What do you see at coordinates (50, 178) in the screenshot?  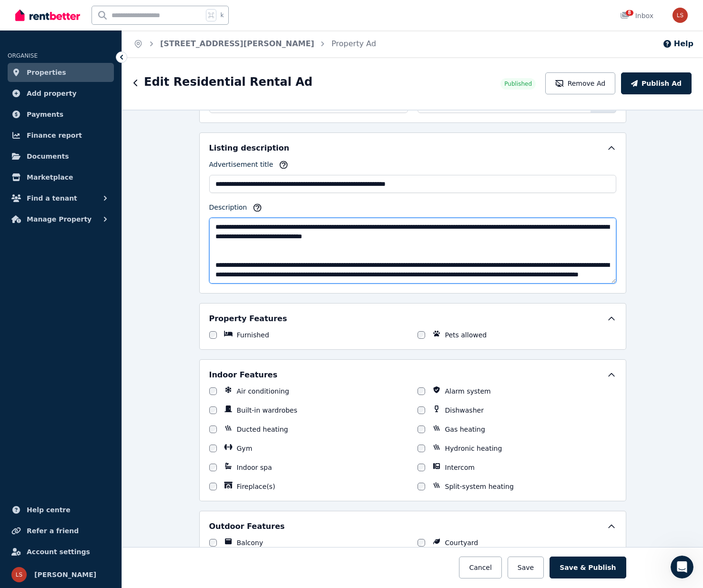 I see `span: Marketplace` at bounding box center [50, 178].